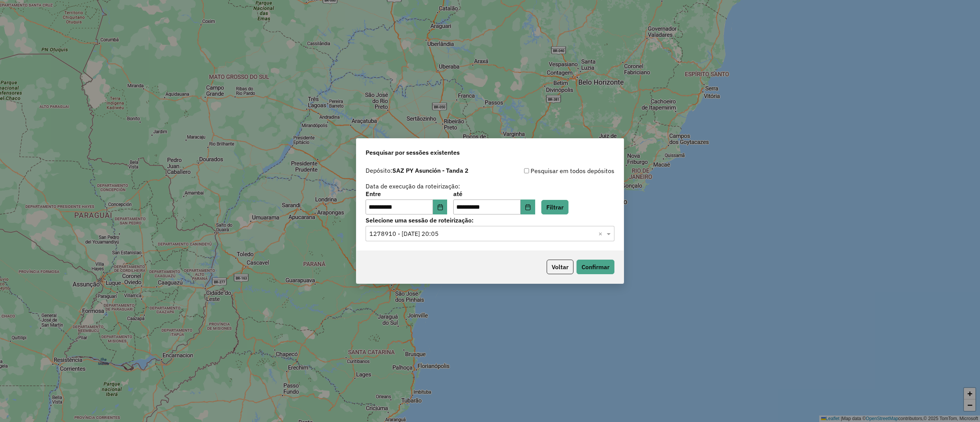 The height and width of the screenshot is (422, 980). What do you see at coordinates (412, 152) in the screenshot?
I see `span: Pesquisar por sessões existentes` at bounding box center [412, 152].